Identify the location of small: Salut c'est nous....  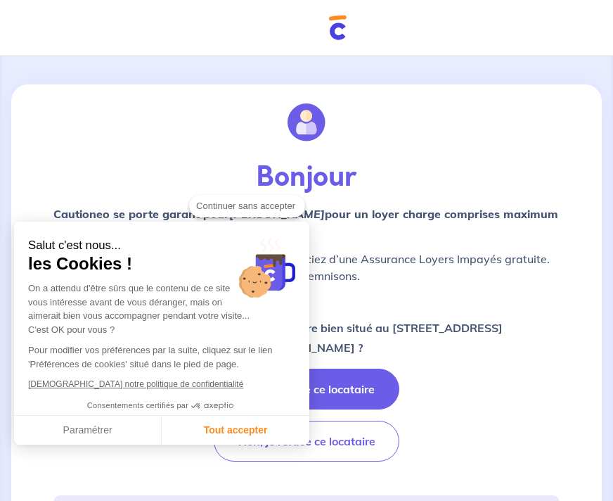
(162, 245).